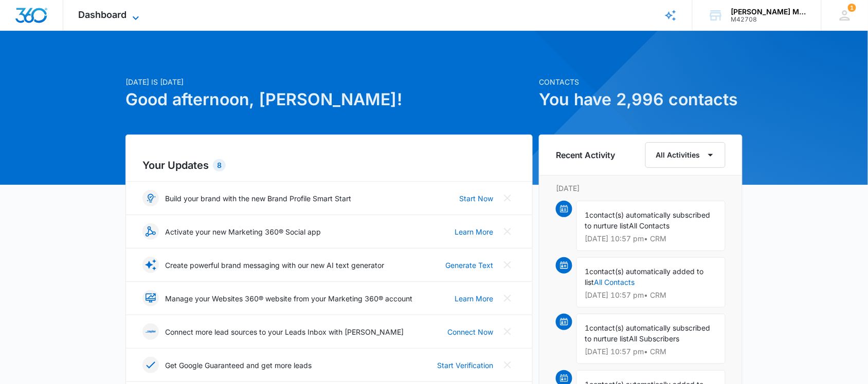 The image size is (868, 384). Describe the element at coordinates (289, 299) in the screenshot. I see `p: Manage your Websites 360® website from your Marketing 360® account` at that location.